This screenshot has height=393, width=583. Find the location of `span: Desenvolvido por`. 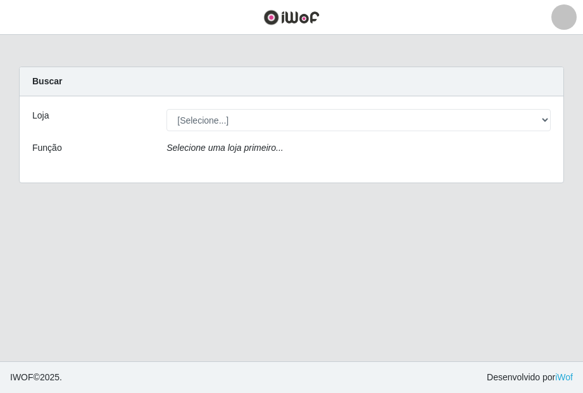

span: Desenvolvido por is located at coordinates (530, 377).